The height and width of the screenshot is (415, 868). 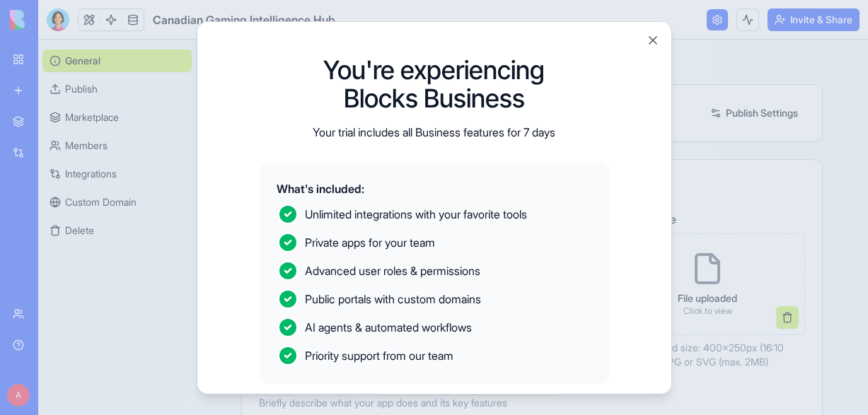 What do you see at coordinates (379, 353) in the screenshot?
I see `div: Priority support from our team` at bounding box center [379, 353].